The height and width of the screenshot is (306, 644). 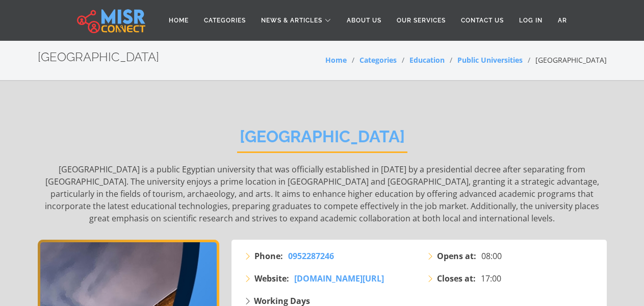 What do you see at coordinates (311, 256) in the screenshot?
I see `span: 0952287246` at bounding box center [311, 256].